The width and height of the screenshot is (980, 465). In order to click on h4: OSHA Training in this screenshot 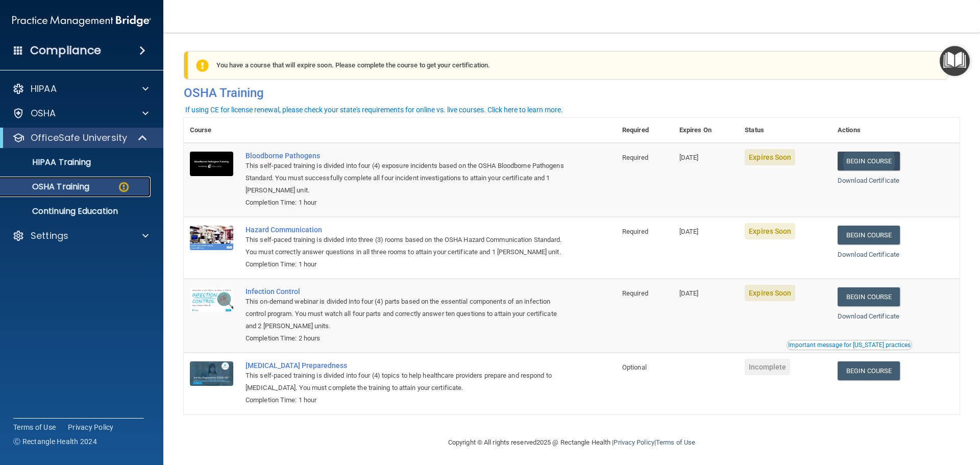, I will do `click(571, 93)`.